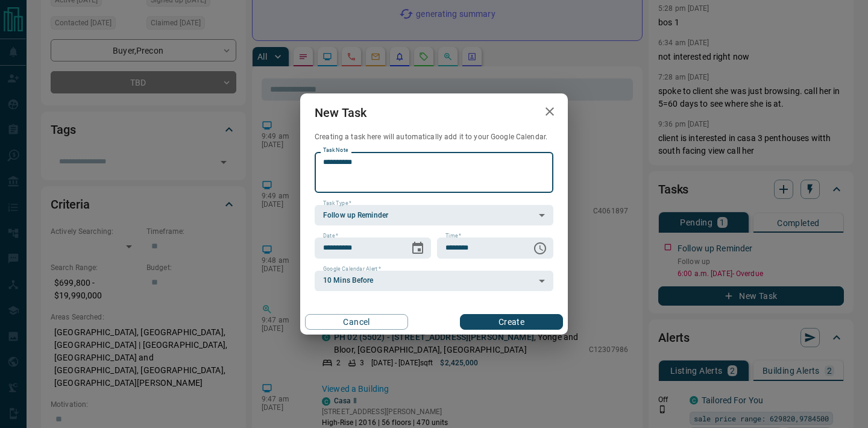 This screenshot has height=428, width=868. I want to click on label: Task Note, so click(335, 150).